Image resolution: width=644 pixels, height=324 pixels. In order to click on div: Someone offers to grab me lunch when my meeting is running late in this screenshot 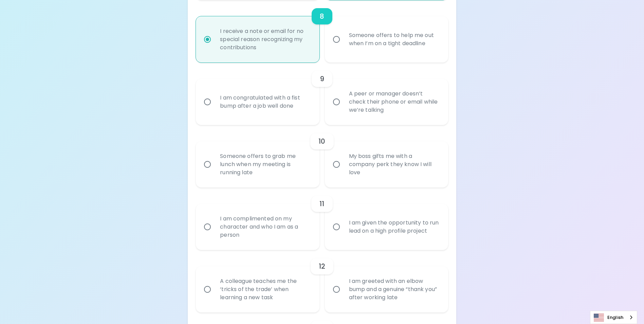, I will do `click(265, 164)`.